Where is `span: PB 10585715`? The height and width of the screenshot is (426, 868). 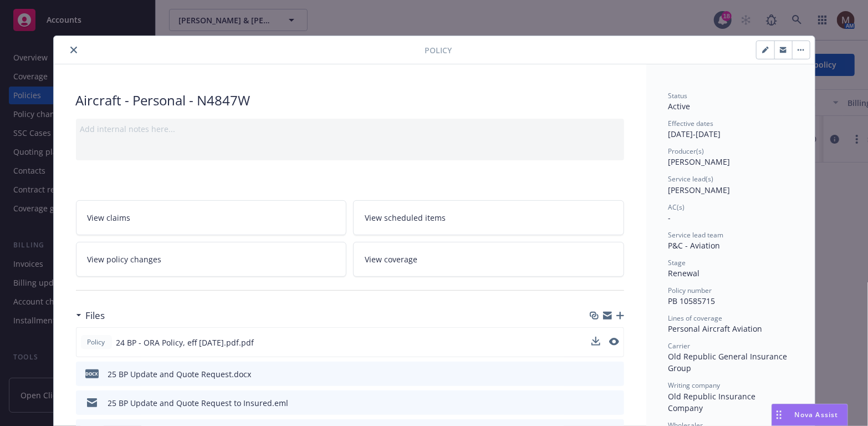
span: PB 10585715 is located at coordinates (691, 301).